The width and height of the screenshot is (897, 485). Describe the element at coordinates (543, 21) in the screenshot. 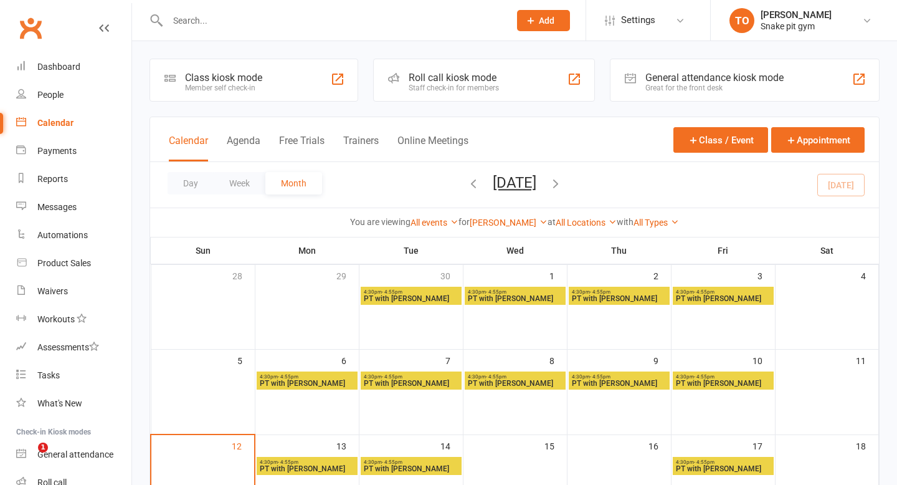

I see `button: Add` at that location.